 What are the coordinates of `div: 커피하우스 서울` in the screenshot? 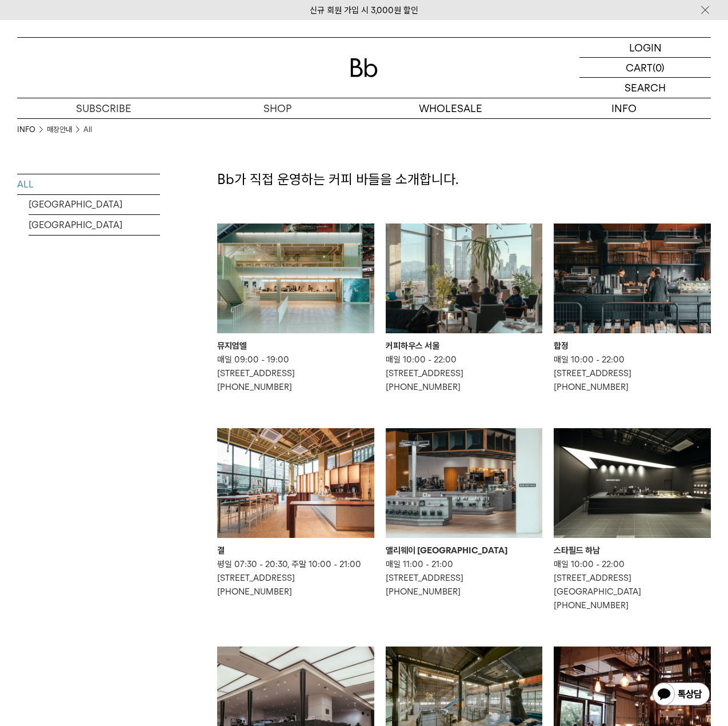 It's located at (464, 346).